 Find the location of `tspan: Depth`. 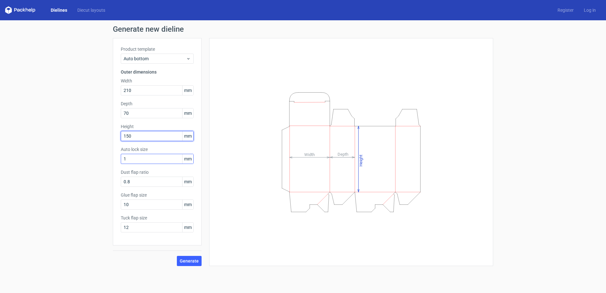

tspan: Depth is located at coordinates (343, 154).